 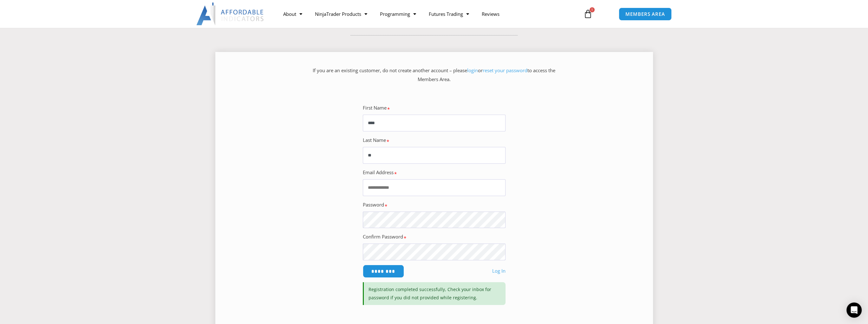 What do you see at coordinates (374, 108) in the screenshot?
I see `label: First Name` at bounding box center [374, 108].